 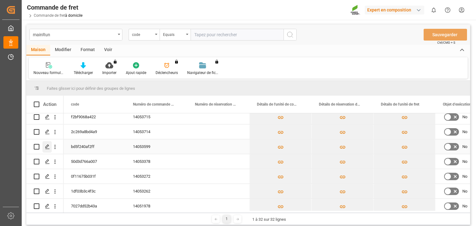 What do you see at coordinates (108, 50) in the screenshot?
I see `font: Voir` at bounding box center [108, 50].